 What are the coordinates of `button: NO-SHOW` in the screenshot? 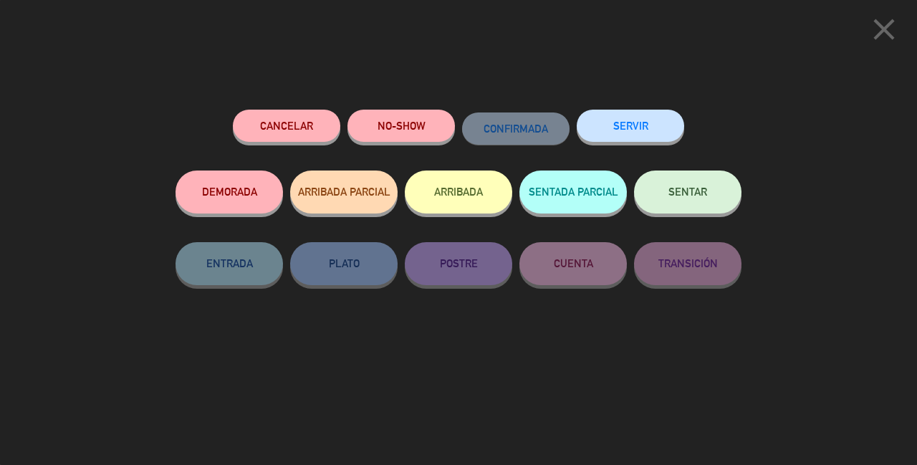 It's located at (401, 125).